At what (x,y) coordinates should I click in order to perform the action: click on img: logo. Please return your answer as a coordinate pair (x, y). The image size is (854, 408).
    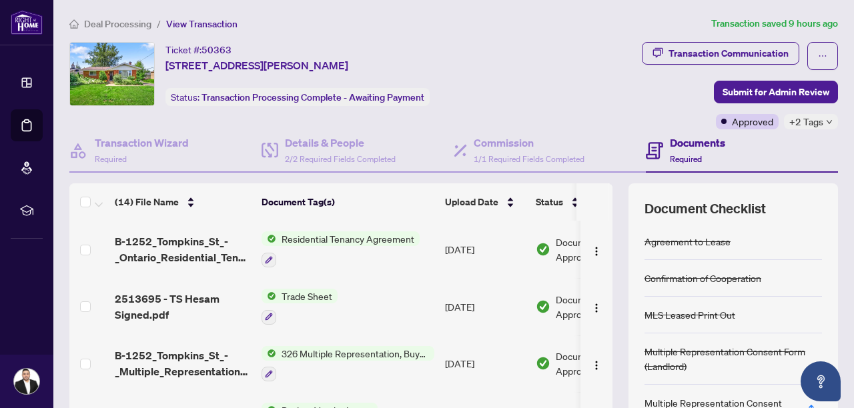
    Looking at the image, I should click on (27, 22).